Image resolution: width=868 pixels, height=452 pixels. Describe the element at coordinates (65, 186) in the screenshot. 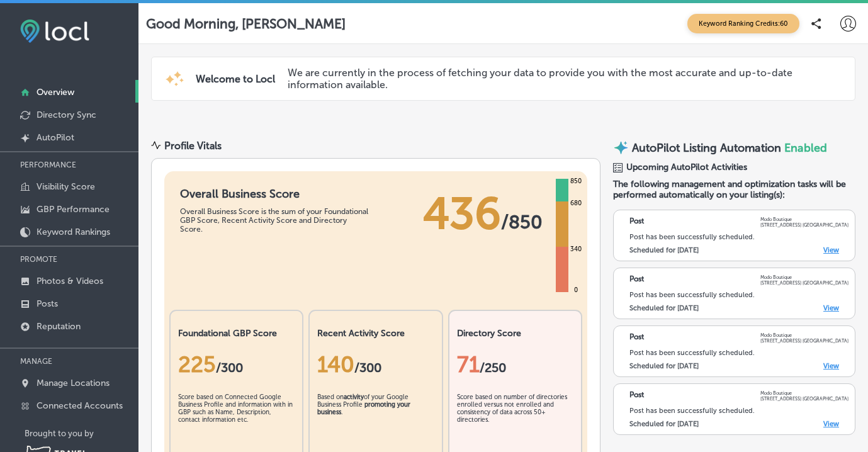

I see `p: Visibility Score` at that location.